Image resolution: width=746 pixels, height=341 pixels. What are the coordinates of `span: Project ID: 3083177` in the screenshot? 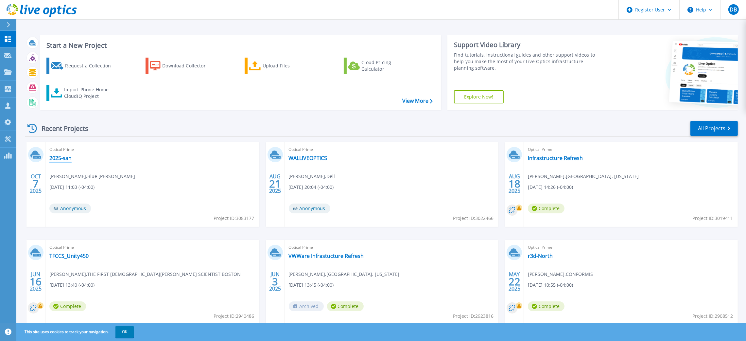 It's located at (234, 218).